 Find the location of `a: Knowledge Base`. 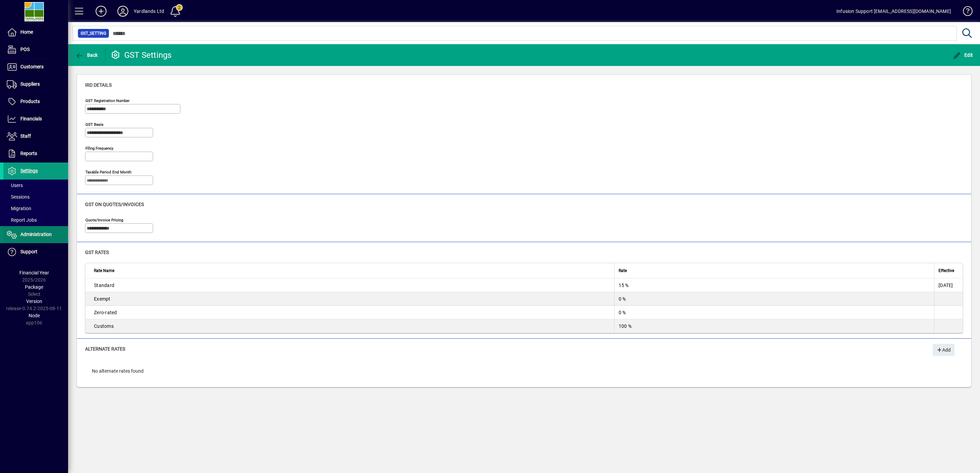

a: Knowledge Base is located at coordinates (965, 12).